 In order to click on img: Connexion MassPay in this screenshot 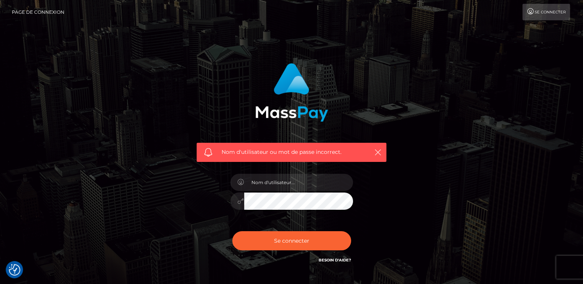, I will do `click(291, 92)`.